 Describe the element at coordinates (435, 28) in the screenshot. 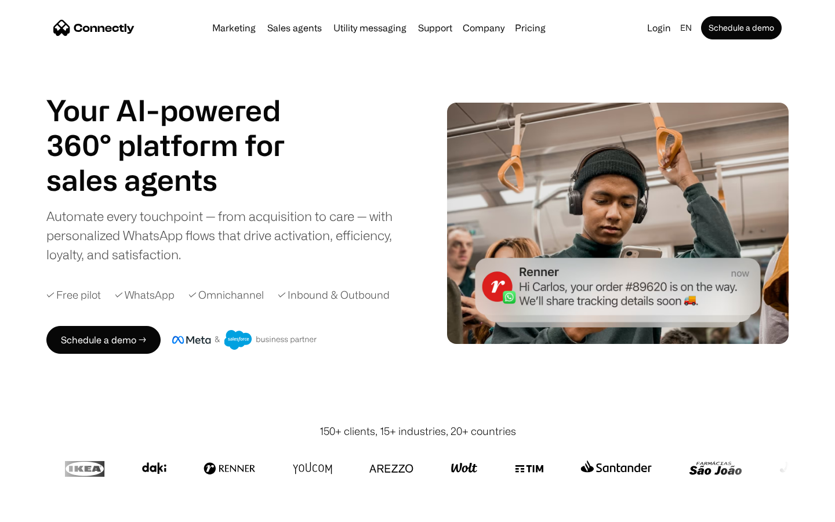

I see `a: Support` at that location.